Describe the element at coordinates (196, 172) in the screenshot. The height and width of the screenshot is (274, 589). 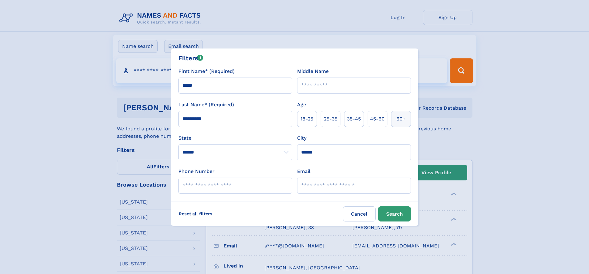
I see `label: Phone Number` at that location.